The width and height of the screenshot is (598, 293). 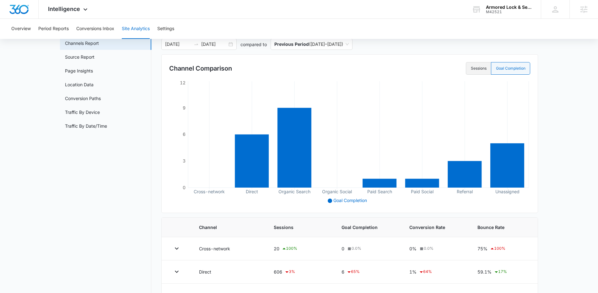 What do you see at coordinates (353, 272) in the screenshot?
I see `div: 65 %` at bounding box center [353, 272].